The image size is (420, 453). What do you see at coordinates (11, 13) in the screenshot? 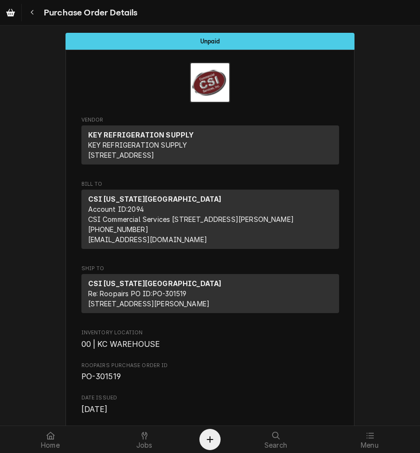
I see `a: Go to Purchase Orders` at bounding box center [11, 13].